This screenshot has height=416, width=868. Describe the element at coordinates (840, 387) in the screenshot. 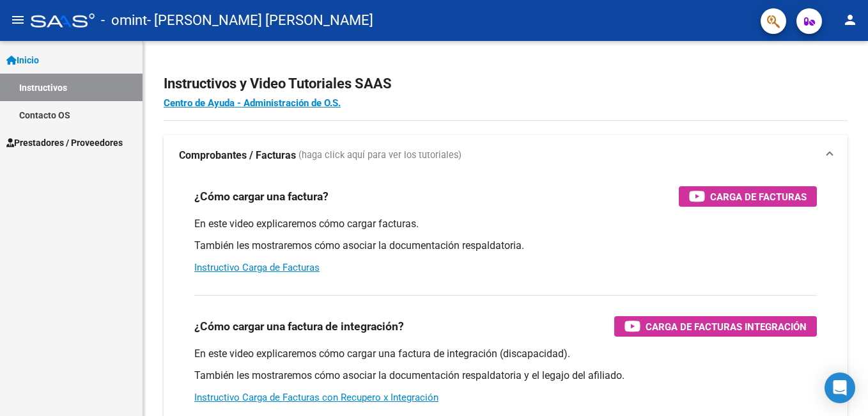

I see `div: Open Intercom Messenger` at that location.